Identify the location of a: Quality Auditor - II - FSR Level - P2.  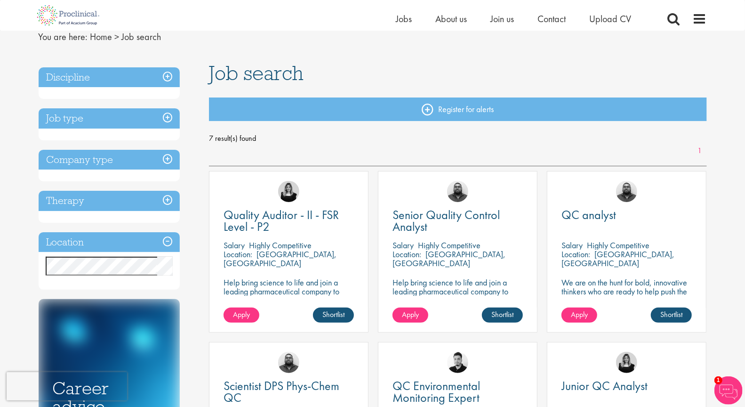
(289, 221).